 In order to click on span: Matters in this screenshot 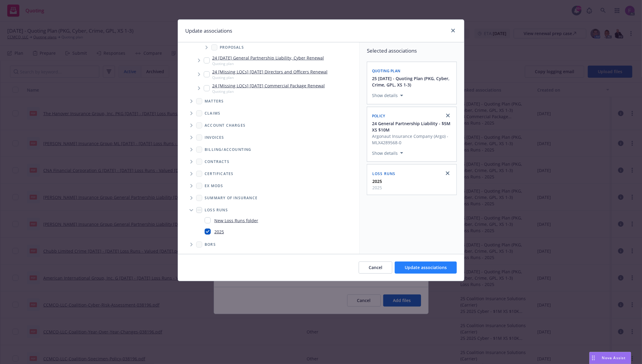, I will do `click(214, 101)`.